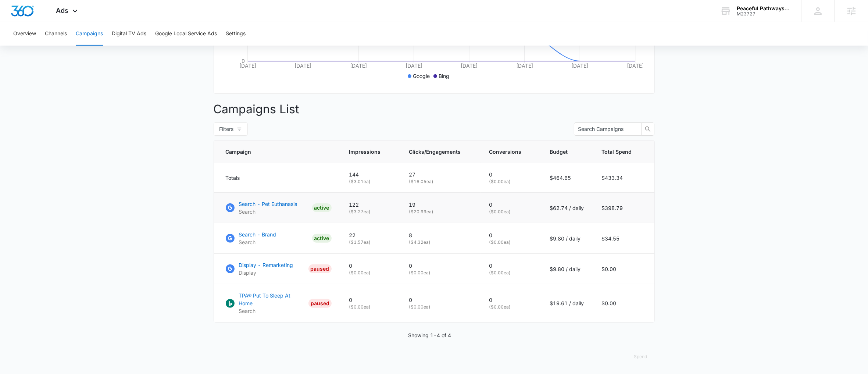  What do you see at coordinates (272, 300) in the screenshot?
I see `p: TPA® Put To Sleep At Home` at bounding box center [272, 300].